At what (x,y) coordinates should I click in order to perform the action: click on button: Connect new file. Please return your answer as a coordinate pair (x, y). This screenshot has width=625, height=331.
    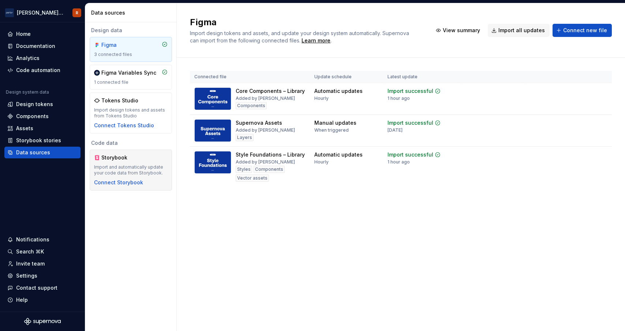
    Looking at the image, I should click on (582, 30).